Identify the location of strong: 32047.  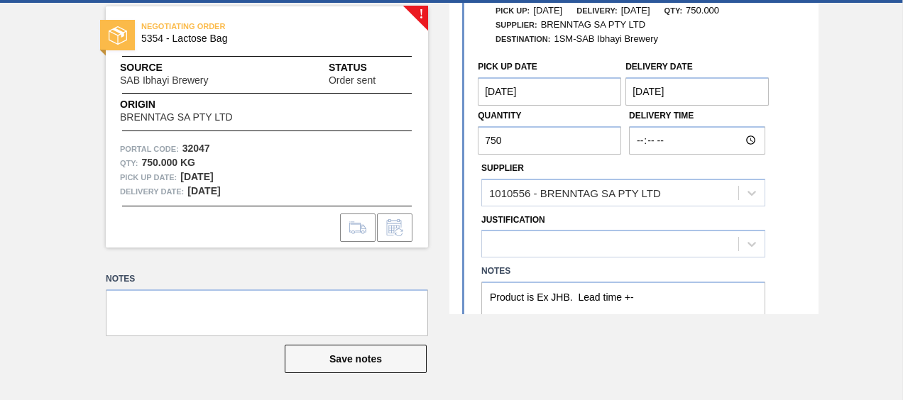
(196, 148).